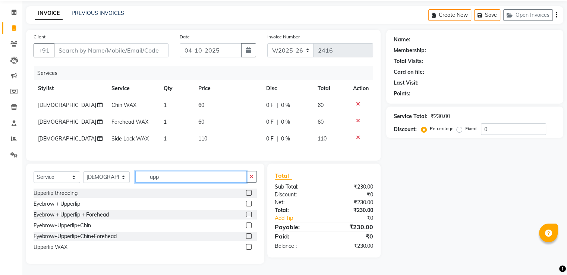 Image resolution: width=567 pixels, height=275 pixels. Describe the element at coordinates (402, 94) in the screenshot. I see `div: Points:` at that location.